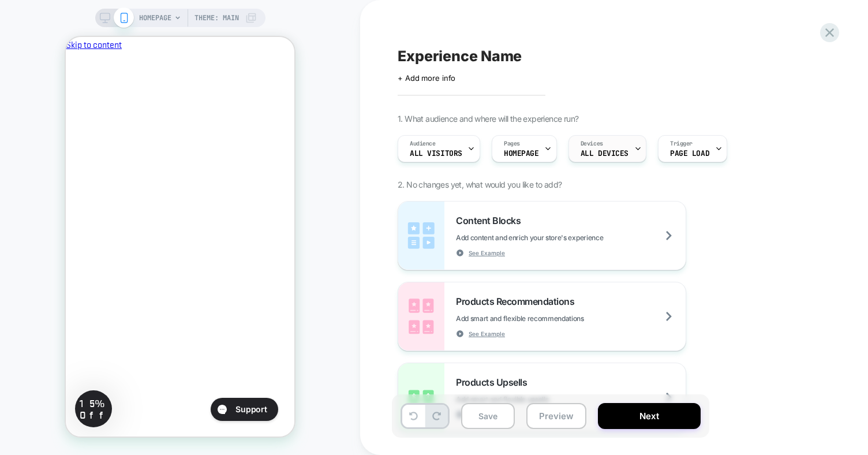  I want to click on span: Add content and enrich your store's experience, so click(558, 237).